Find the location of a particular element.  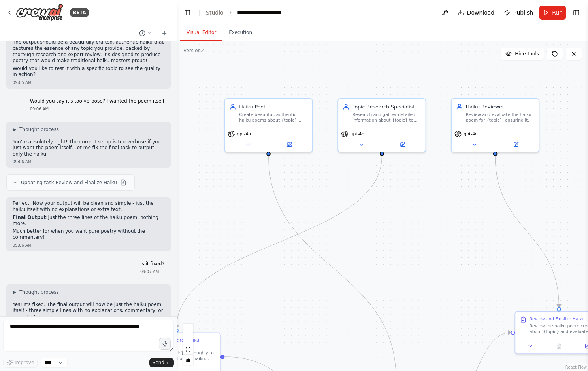

span: Hide Tools is located at coordinates (527, 54).